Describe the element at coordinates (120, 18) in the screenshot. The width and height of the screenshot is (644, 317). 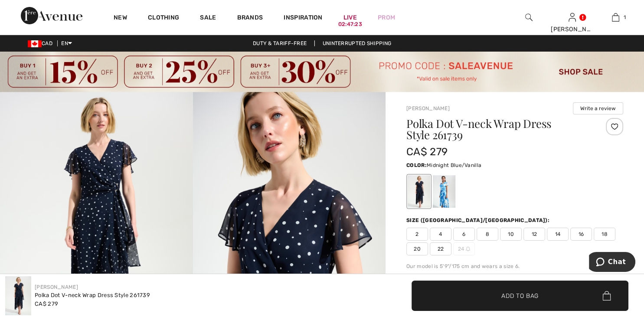
I see `a: New` at that location.